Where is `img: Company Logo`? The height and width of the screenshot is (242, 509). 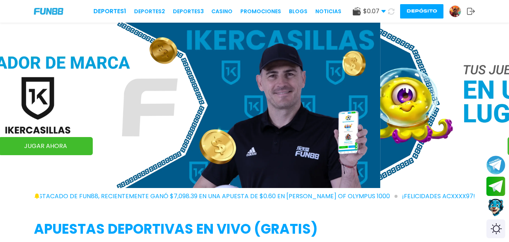
img: Company Logo is located at coordinates (49, 11).